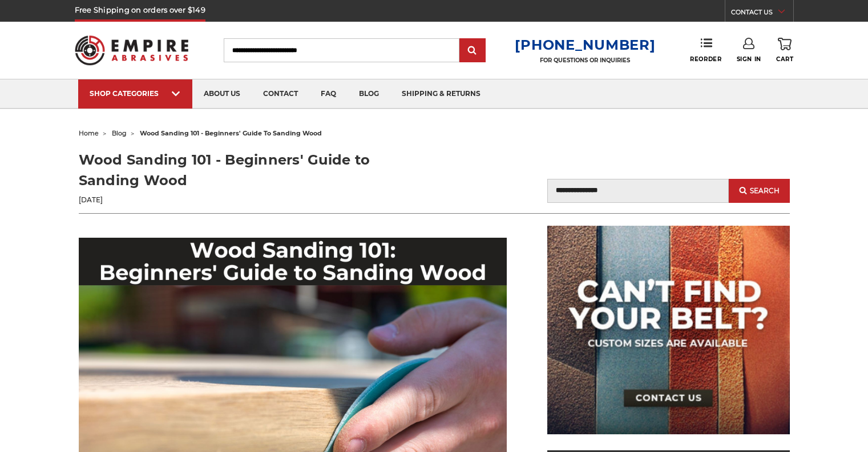 The height and width of the screenshot is (452, 868). What do you see at coordinates (706, 49) in the screenshot?
I see `a: Reorder` at bounding box center [706, 49].